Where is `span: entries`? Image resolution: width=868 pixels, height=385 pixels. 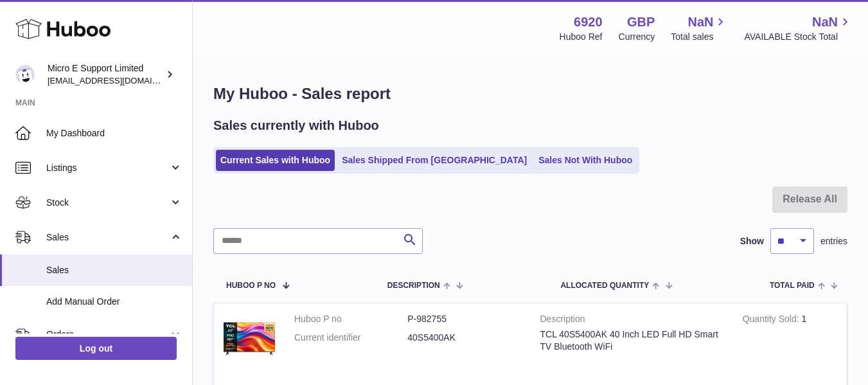 span: entries is located at coordinates (834, 241).